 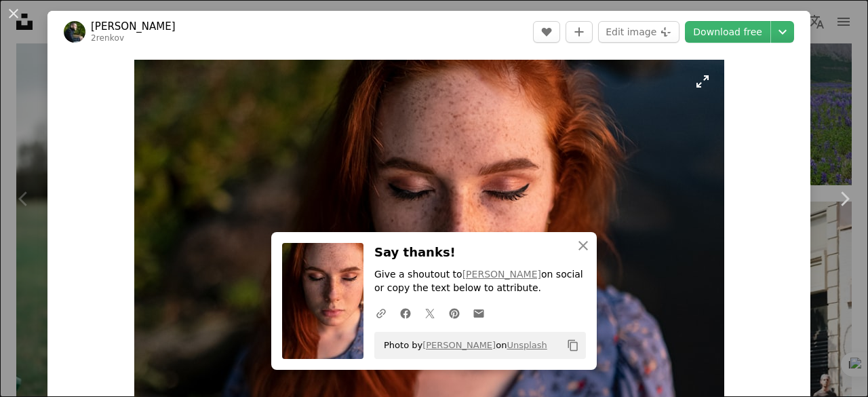 I want to click on button: Choose download size, so click(x=783, y=32).